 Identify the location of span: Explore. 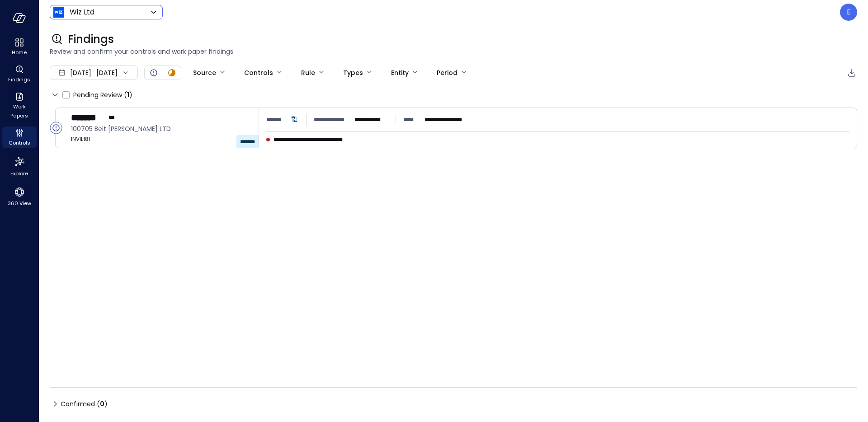
(19, 173).